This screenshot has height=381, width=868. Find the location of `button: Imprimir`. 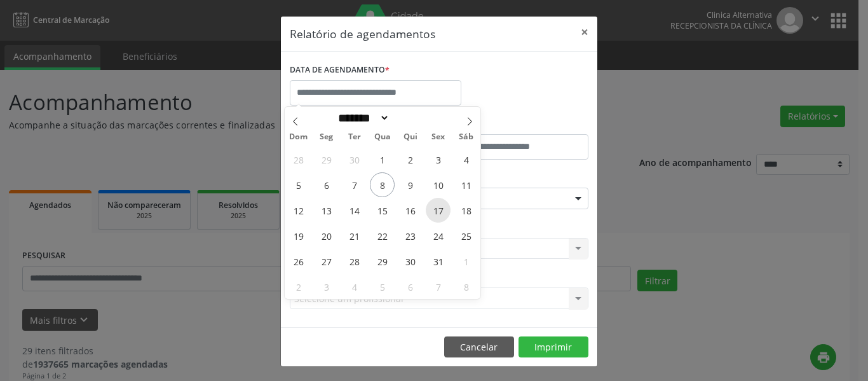

button: Imprimir is located at coordinates (554, 347).